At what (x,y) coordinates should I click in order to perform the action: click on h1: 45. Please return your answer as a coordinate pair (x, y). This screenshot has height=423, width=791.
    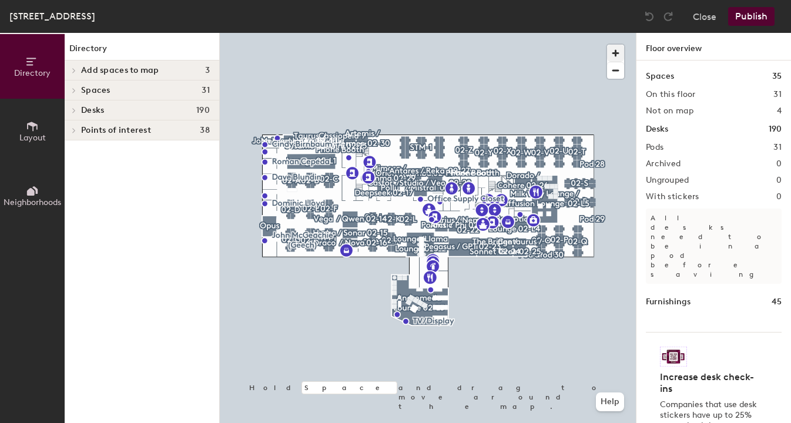
    Looking at the image, I should click on (776, 302).